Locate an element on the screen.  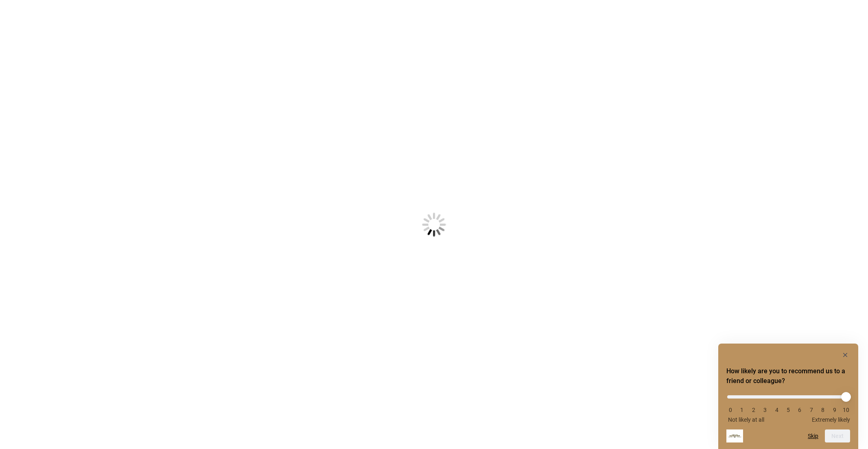
button: Hide survey is located at coordinates (845, 355).